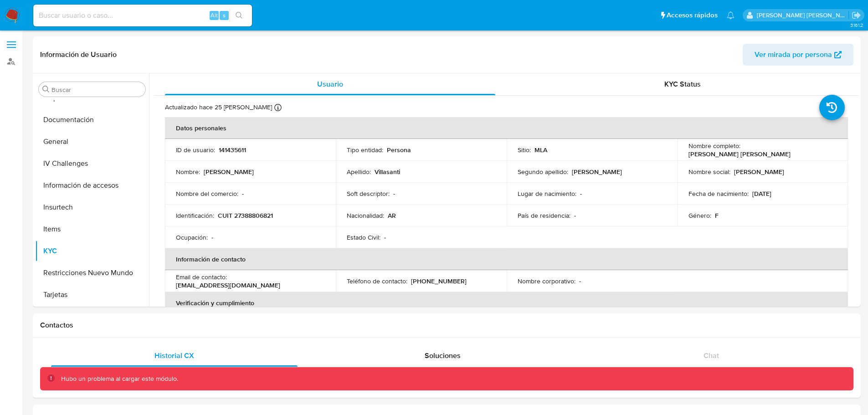 The image size is (868, 415). What do you see at coordinates (214, 15) in the screenshot?
I see `span: Alt` at bounding box center [214, 15].